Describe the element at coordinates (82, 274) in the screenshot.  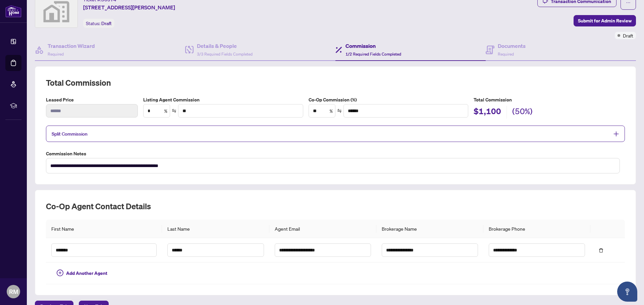
I see `button: Add Another Agent` at that location.